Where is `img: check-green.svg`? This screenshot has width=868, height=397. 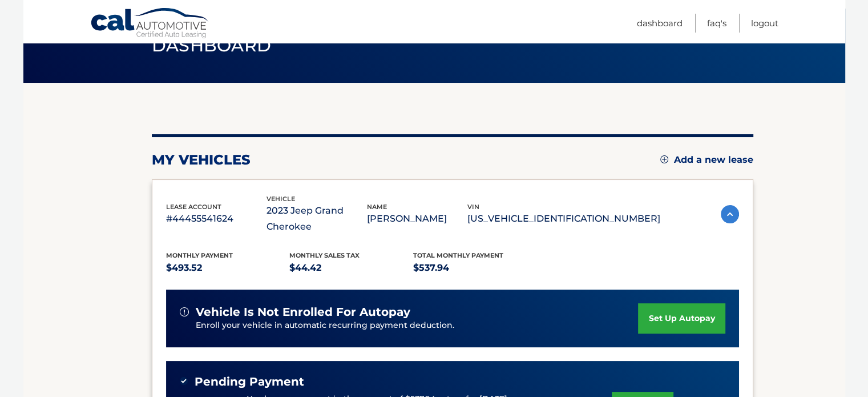 img: check-green.svg is located at coordinates (184, 381).